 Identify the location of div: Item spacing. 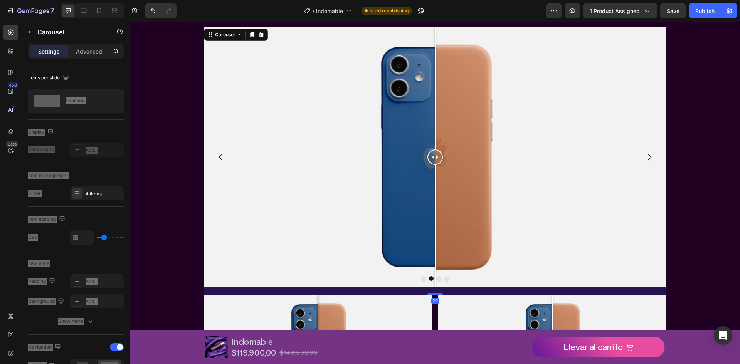
(47, 219).